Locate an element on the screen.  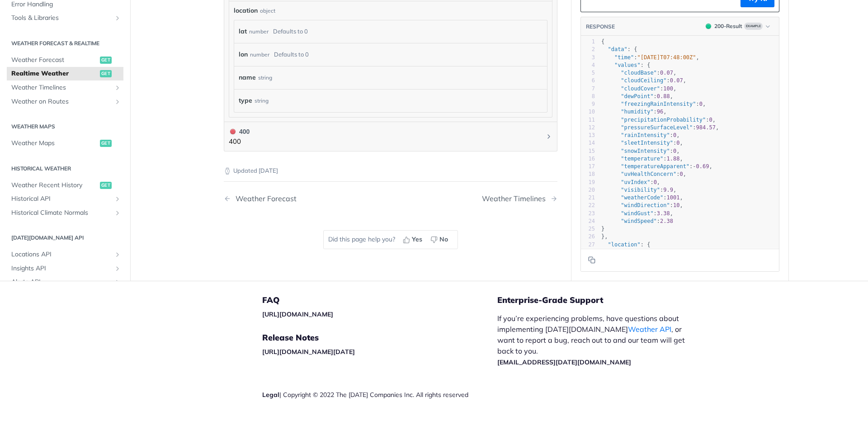
h2: Weather Forecast & realtime is located at coordinates (65, 43).